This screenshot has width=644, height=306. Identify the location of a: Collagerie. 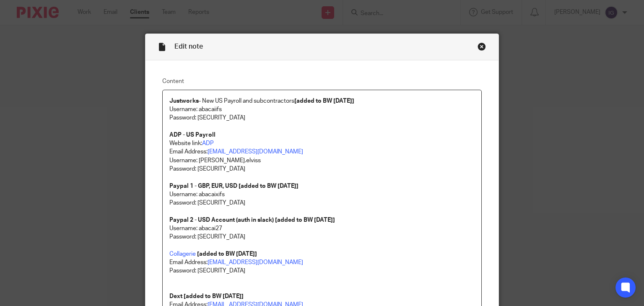
(182, 254).